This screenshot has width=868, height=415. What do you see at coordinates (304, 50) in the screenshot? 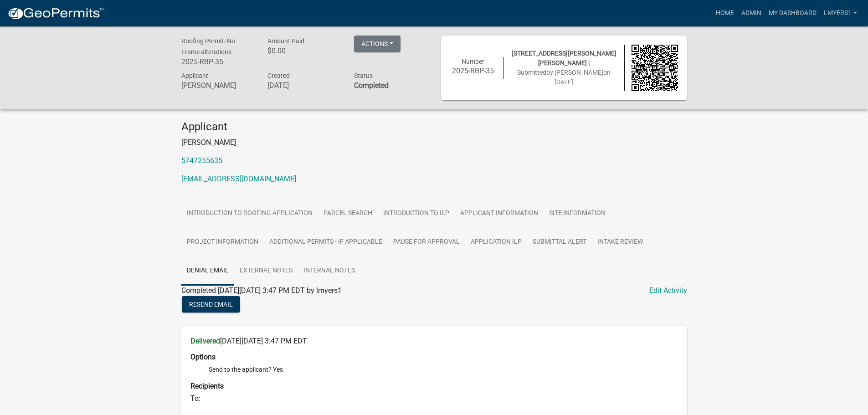
I see `h6: $0.00` at bounding box center [304, 50].